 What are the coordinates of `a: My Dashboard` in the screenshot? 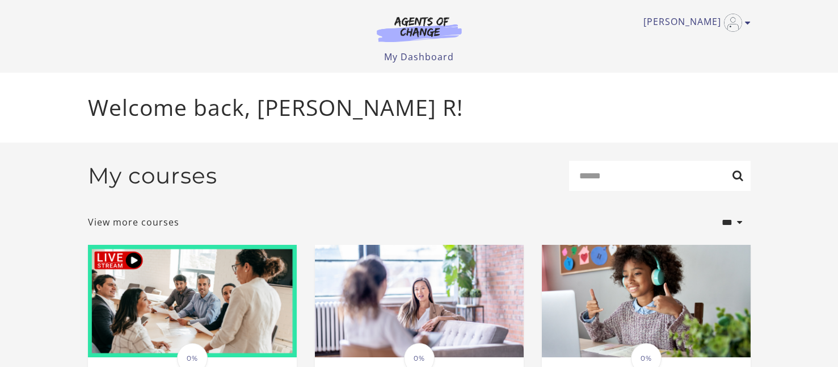 It's located at (419, 57).